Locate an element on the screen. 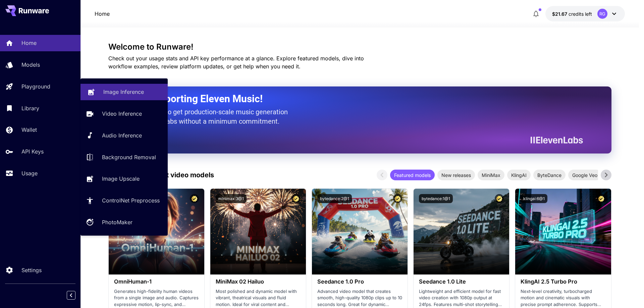 The width and height of the screenshot is (644, 308). span: KlingAI is located at coordinates (519, 175).